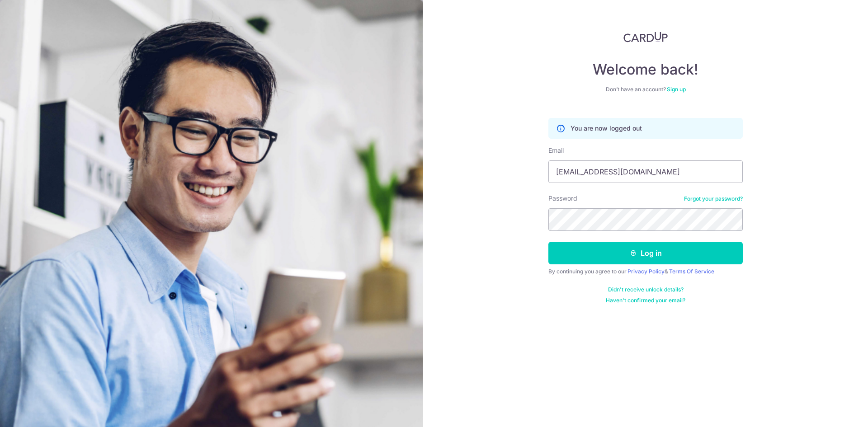 The width and height of the screenshot is (868, 427). I want to click on label: Password, so click(563, 198).